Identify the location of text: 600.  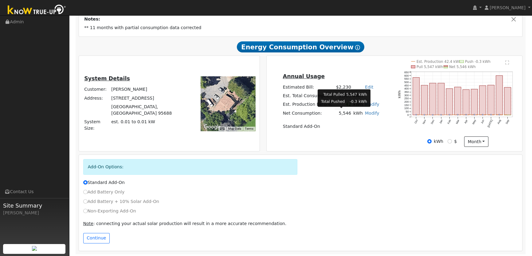
(406, 76).